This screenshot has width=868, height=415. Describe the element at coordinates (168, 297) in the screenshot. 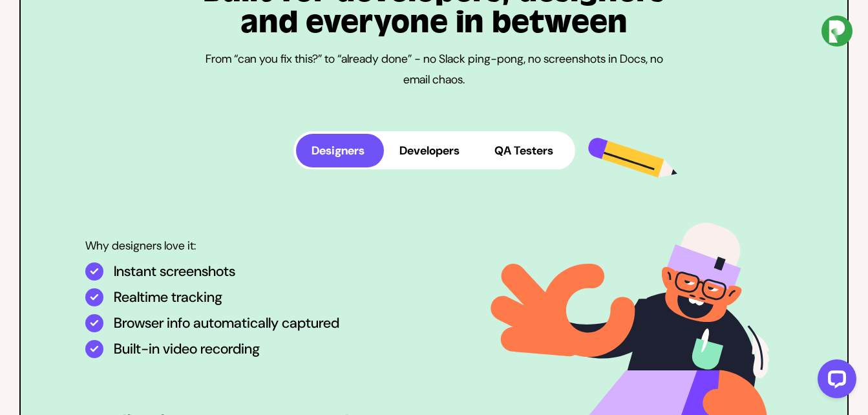

I see `p: Realtime tracking` at that location.